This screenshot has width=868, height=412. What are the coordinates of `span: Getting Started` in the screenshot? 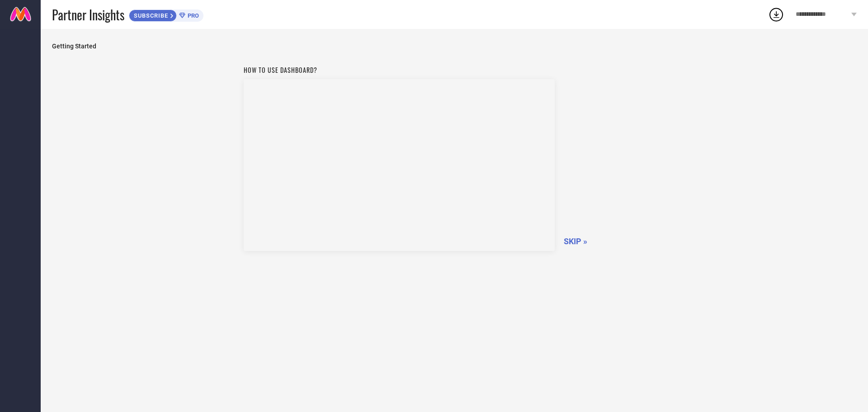 It's located at (454, 46).